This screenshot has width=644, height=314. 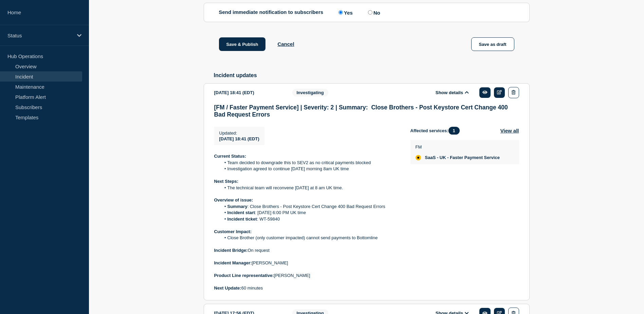 What do you see at coordinates (310, 238) in the screenshot?
I see `li: Close Brother (only customer impacted) cannot send payments to Bottomline` at bounding box center [310, 238].